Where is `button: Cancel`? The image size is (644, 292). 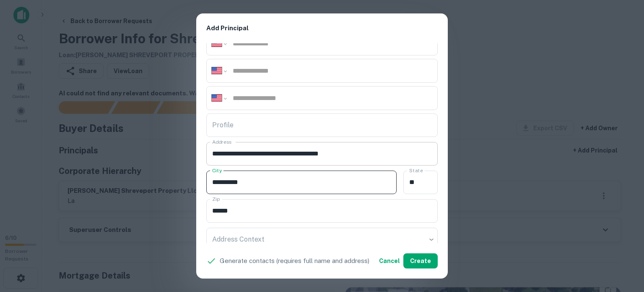 button: Cancel is located at coordinates (390, 261).